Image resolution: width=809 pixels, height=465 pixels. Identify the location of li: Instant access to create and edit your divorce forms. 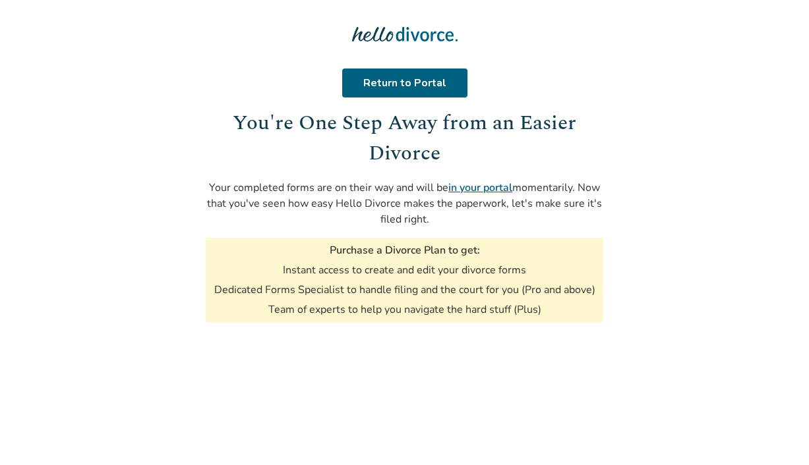
(404, 270).